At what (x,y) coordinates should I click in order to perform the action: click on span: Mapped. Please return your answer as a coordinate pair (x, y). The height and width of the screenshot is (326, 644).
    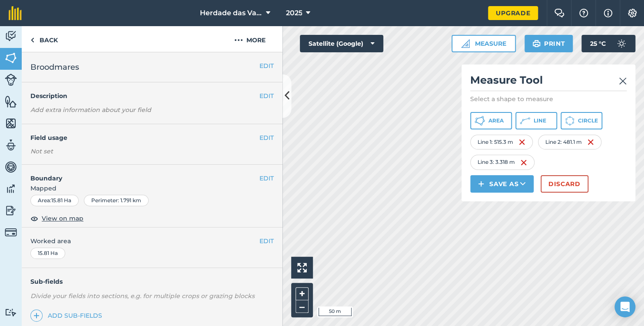
    Looking at the image, I should click on (153, 188).